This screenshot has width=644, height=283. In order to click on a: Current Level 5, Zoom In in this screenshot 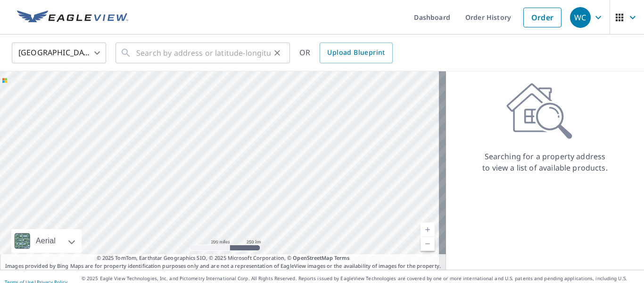, I will do `click(427, 229)`.